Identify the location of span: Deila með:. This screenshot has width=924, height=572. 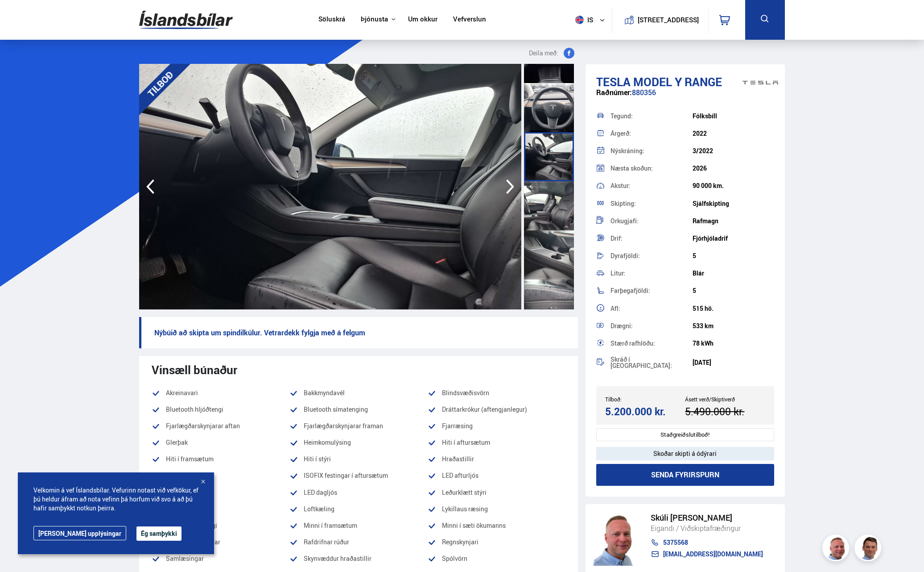
(544, 53).